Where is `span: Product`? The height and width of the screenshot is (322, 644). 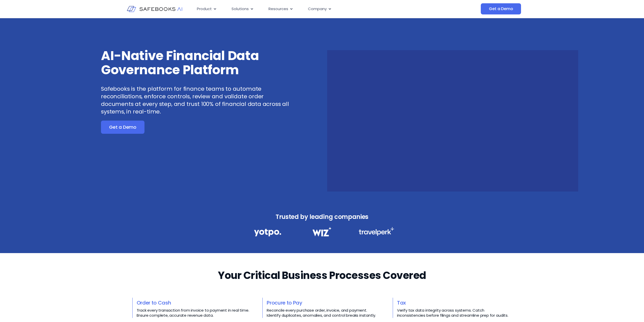 span: Product is located at coordinates (204, 9).